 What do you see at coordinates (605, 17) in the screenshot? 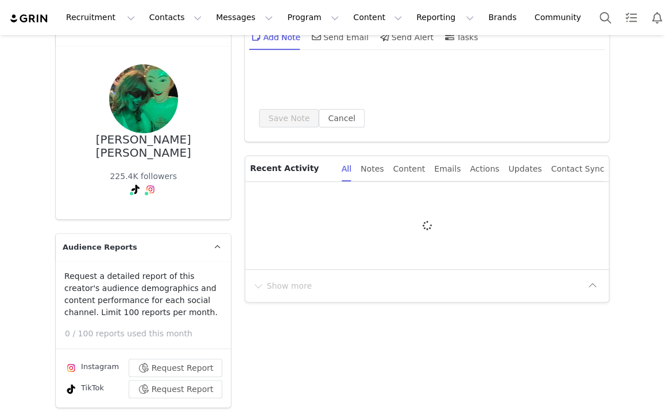
I see `button: Search` at bounding box center [605, 17].